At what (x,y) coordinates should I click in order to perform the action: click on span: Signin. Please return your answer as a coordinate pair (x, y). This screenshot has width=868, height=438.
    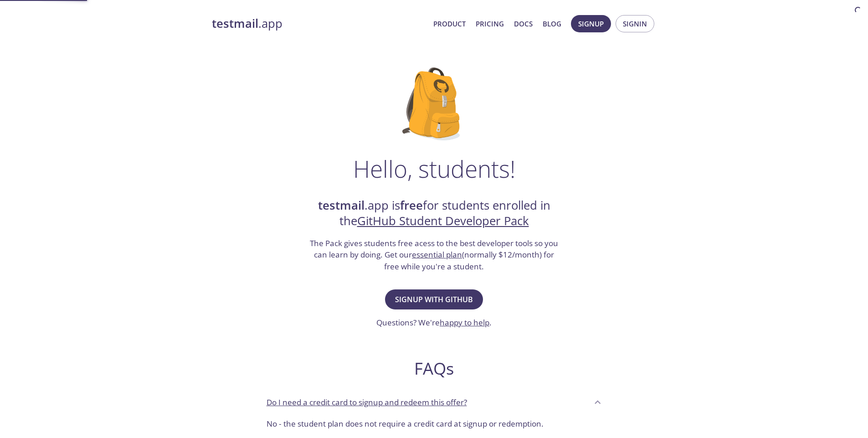
    Looking at the image, I should click on (635, 24).